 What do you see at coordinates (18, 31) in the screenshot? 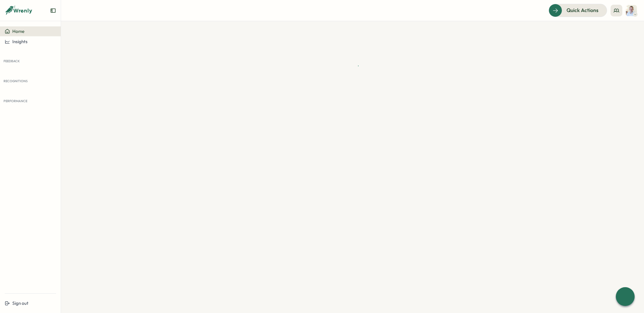
I see `span: Home` at bounding box center [18, 31].